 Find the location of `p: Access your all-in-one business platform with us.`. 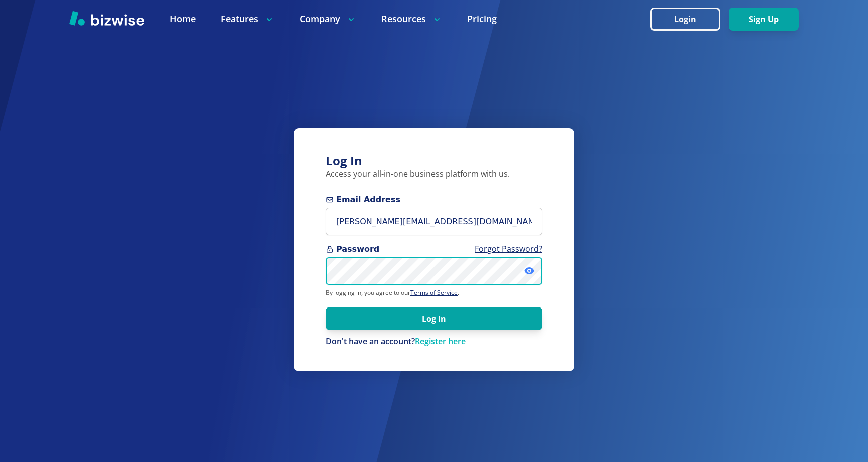

p: Access your all-in-one business platform with us. is located at coordinates (434, 174).